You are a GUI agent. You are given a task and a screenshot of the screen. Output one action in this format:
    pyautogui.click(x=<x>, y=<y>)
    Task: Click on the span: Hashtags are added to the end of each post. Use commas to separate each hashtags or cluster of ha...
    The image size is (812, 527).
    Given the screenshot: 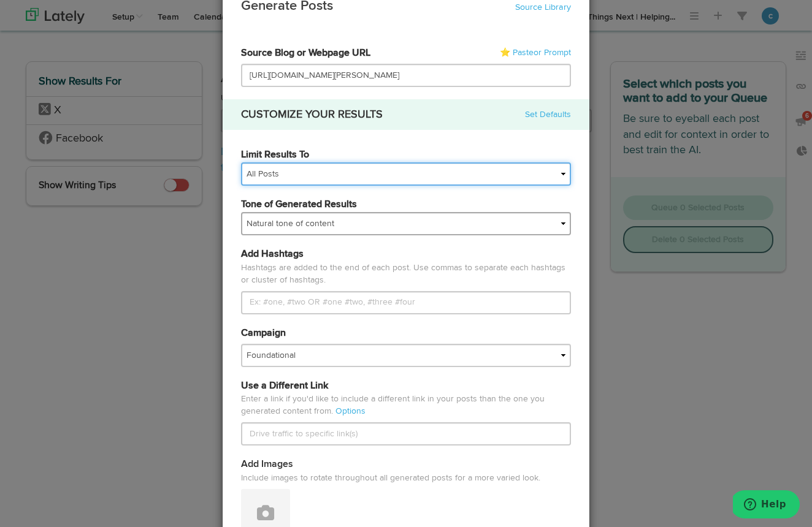 What is the action you would take?
    pyautogui.click(x=406, y=276)
    